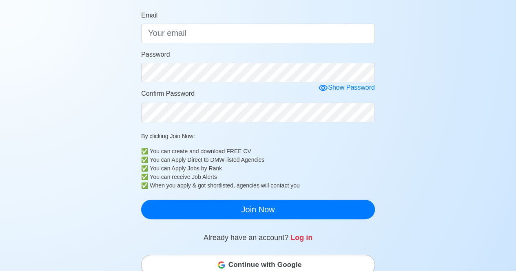 This screenshot has height=271, width=516. What do you see at coordinates (262, 151) in the screenshot?
I see `div: You can create and download FREE CV` at bounding box center [262, 151].